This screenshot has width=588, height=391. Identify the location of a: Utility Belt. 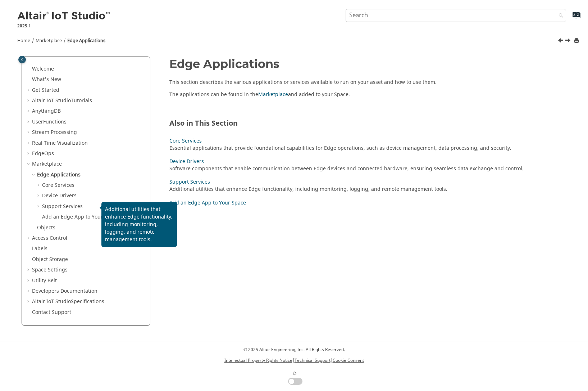
(44, 280).